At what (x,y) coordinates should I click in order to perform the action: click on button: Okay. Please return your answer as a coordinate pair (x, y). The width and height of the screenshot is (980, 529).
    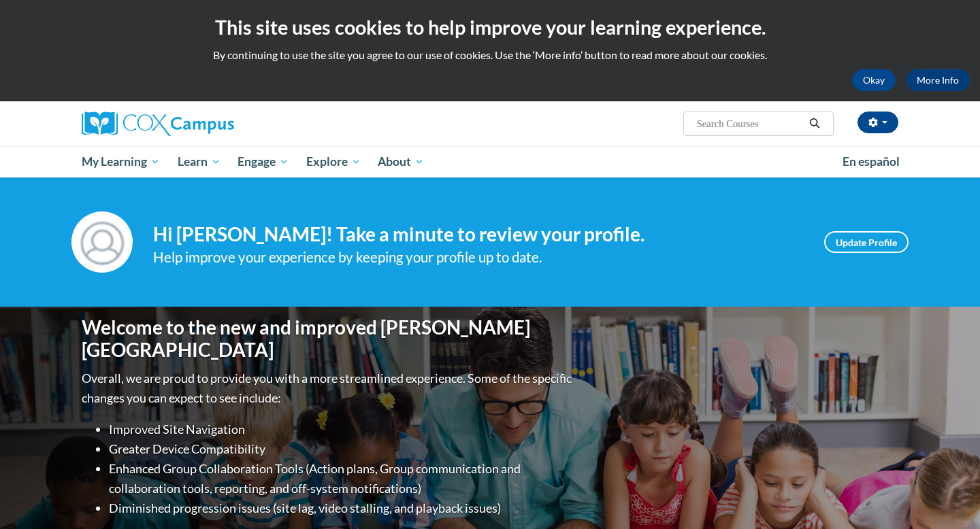
    Looking at the image, I should click on (874, 80).